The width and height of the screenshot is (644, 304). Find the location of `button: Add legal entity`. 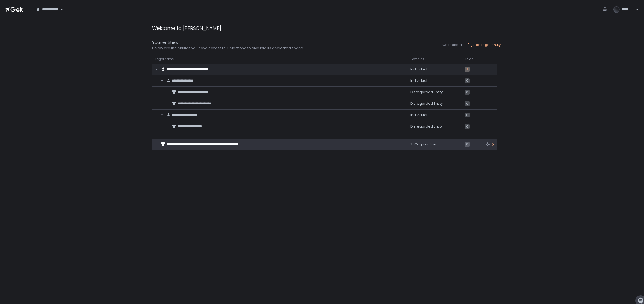

button: Add legal entity is located at coordinates (483, 45).